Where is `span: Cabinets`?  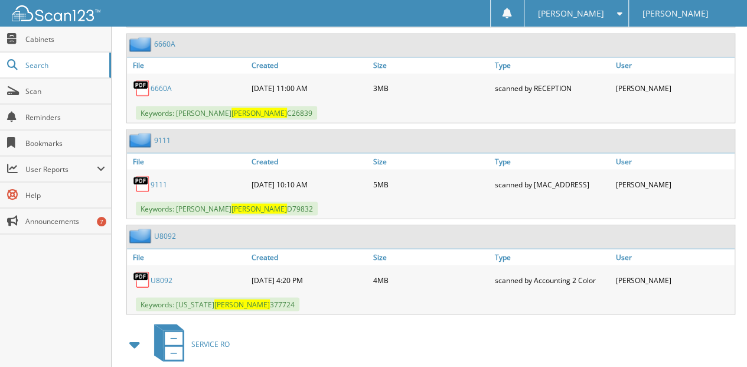 span: Cabinets is located at coordinates (65, 39).